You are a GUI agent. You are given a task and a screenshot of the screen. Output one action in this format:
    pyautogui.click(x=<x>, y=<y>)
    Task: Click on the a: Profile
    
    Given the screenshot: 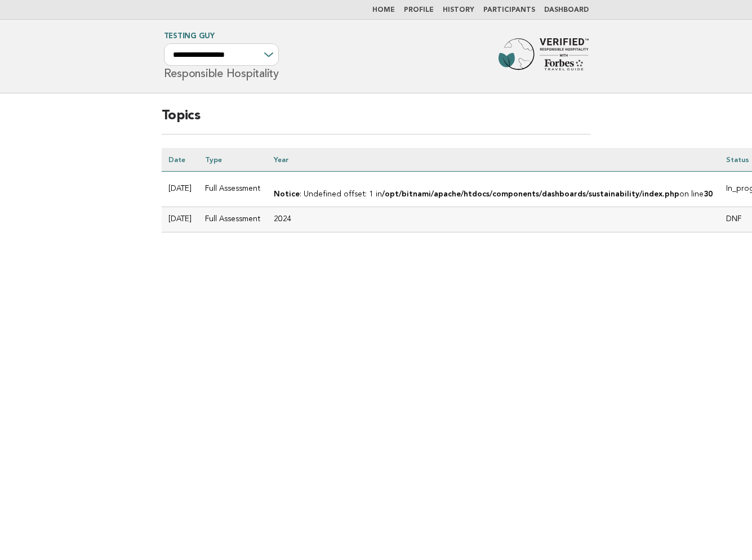 What is the action you would take?
    pyautogui.click(x=418, y=10)
    